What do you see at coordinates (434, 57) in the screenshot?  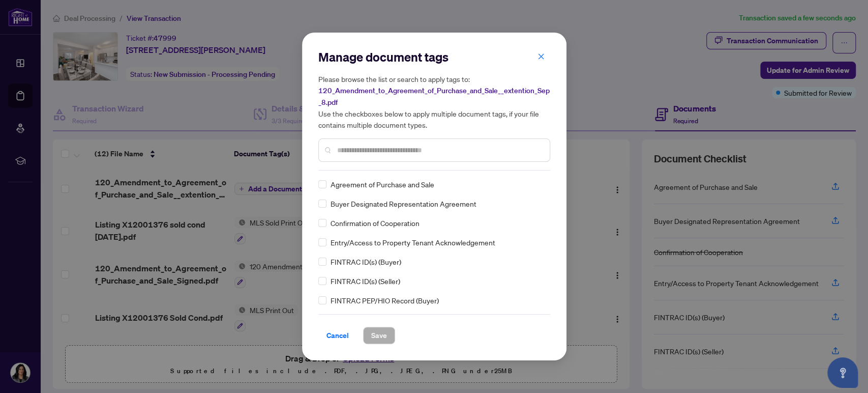 I see `h2: Manage document tags` at bounding box center [434, 57].